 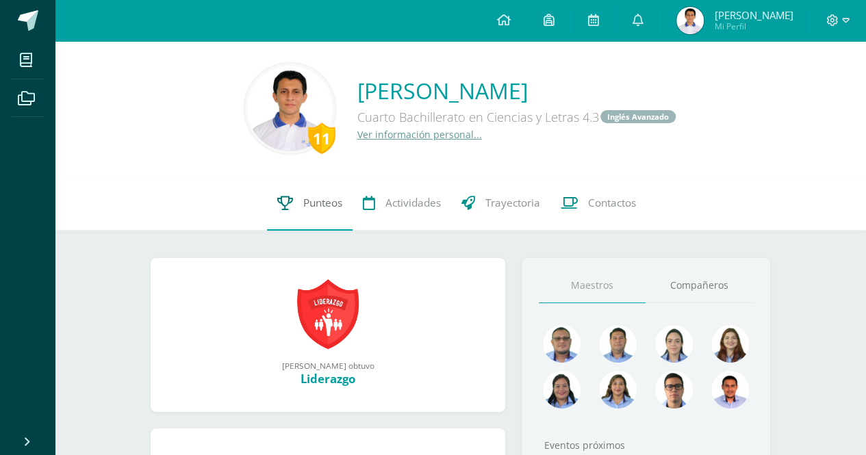 What do you see at coordinates (289, 108) in the screenshot?
I see `img: da176ae0210efd213646afd713a80563.png` at bounding box center [289, 108].